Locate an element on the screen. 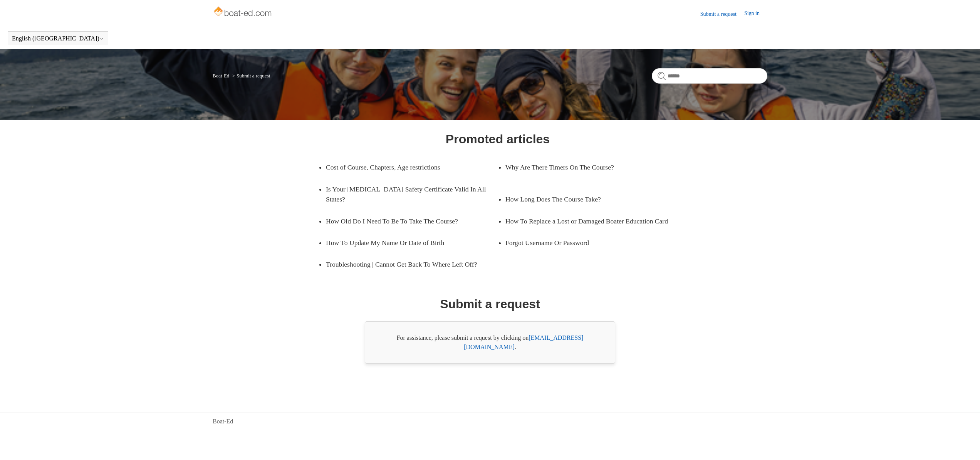 The height and width of the screenshot is (460, 980). a: Why Are There Timers On The Course? is located at coordinates (586, 167).